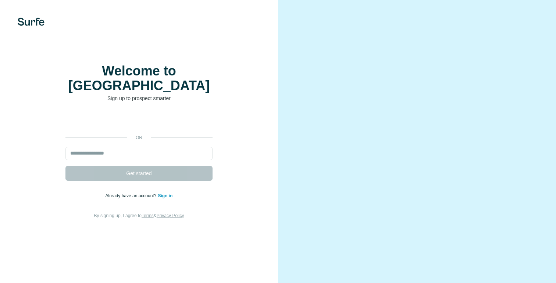 The width and height of the screenshot is (556, 283). Describe the element at coordinates (139, 216) in the screenshot. I see `span: By signing up, I agree to &` at that location.